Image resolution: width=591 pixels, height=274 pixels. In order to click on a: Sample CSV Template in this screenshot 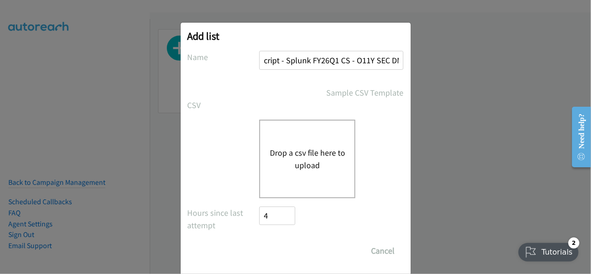, I will do `click(365, 92)`.